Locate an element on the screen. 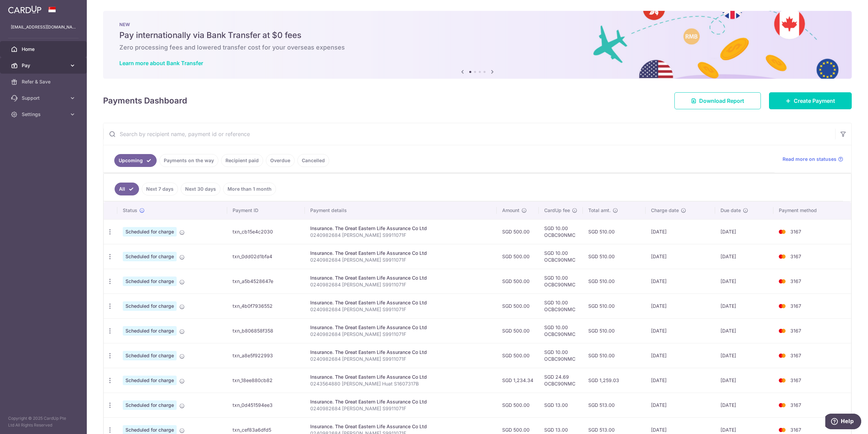  span: Pay is located at coordinates (44, 65).